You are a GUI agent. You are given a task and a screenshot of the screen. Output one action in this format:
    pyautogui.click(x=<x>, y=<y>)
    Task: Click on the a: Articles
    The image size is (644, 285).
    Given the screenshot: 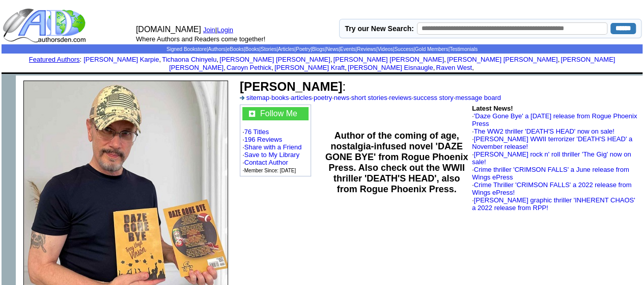 What is the action you would take?
    pyautogui.click(x=286, y=49)
    